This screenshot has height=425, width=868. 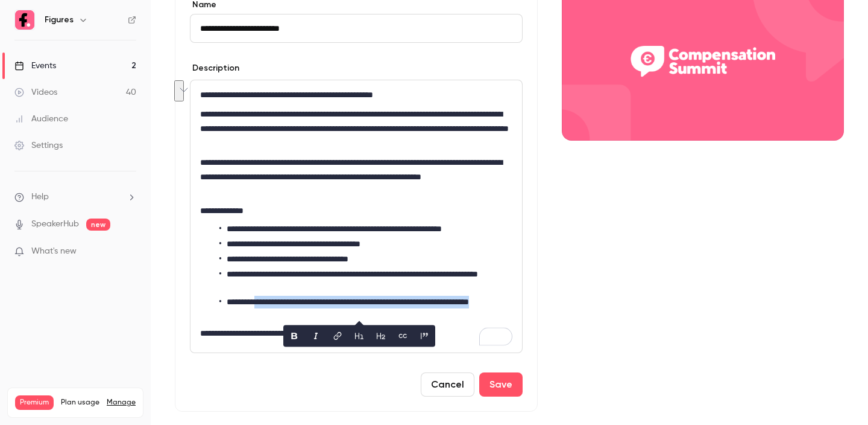 I want to click on span: What's new, so click(x=54, y=251).